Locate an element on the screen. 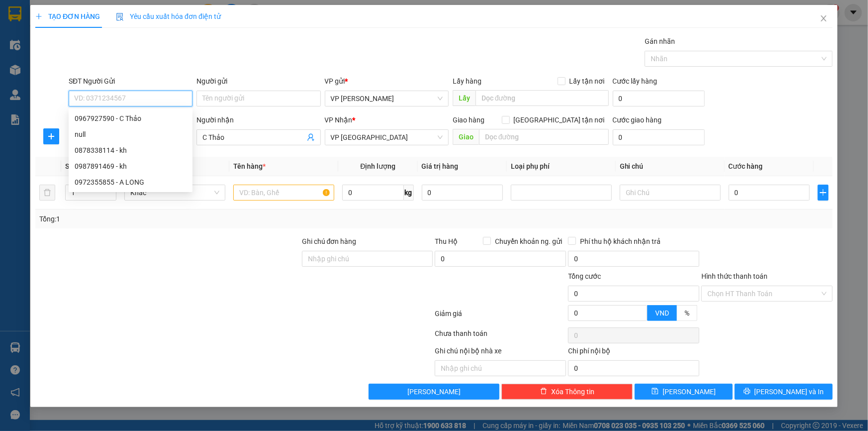 This screenshot has width=868, height=431. span: Khác is located at coordinates (175, 192).